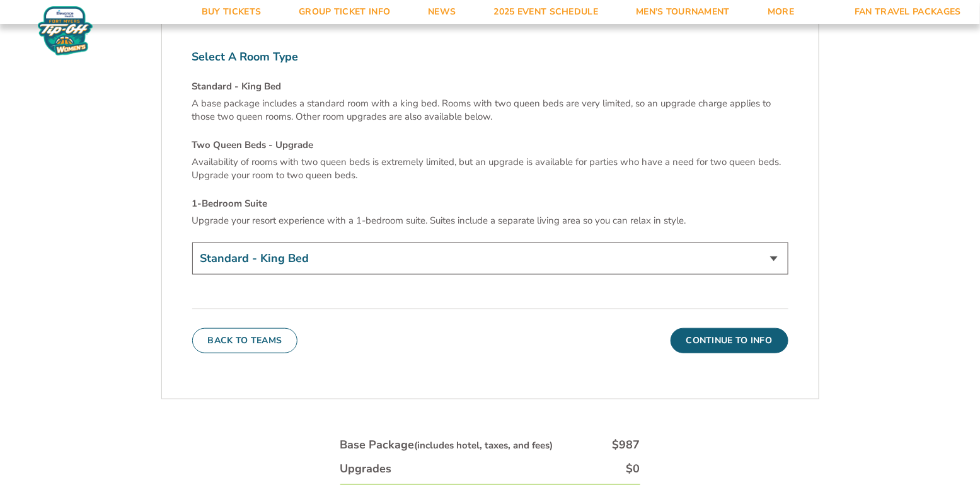 The image size is (980, 490). What do you see at coordinates (627, 445) in the screenshot?
I see `div: $987` at bounding box center [627, 445].